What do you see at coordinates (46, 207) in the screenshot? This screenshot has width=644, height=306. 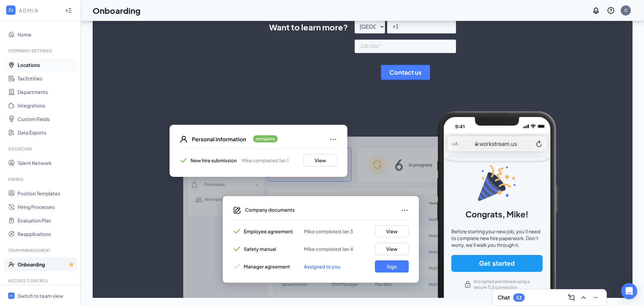 I see `a: Hiring Processes` at bounding box center [46, 207].